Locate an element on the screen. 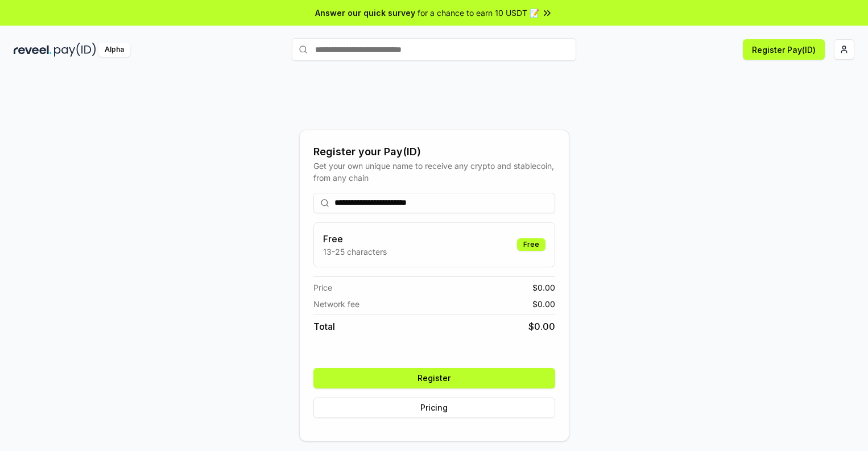 This screenshot has width=868, height=451. div: Alpha is located at coordinates (114, 50).